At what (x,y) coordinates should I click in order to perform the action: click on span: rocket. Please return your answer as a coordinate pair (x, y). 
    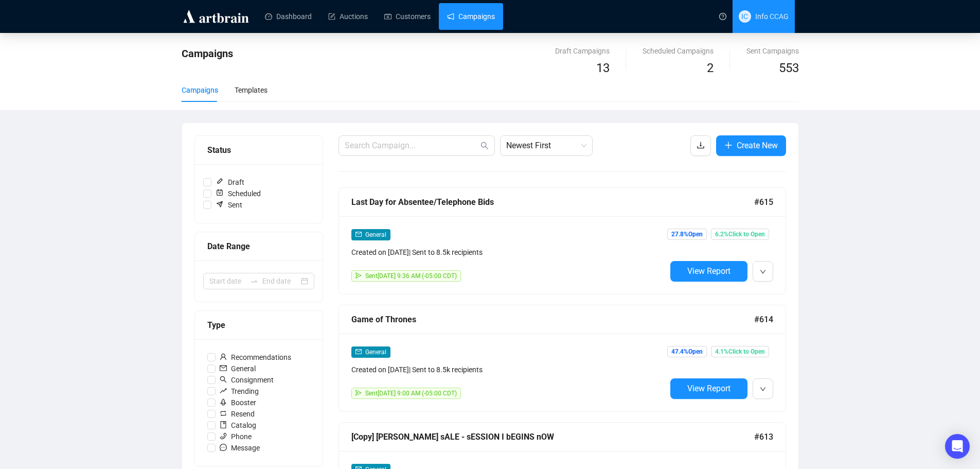
    Looking at the image, I should click on (224, 402).